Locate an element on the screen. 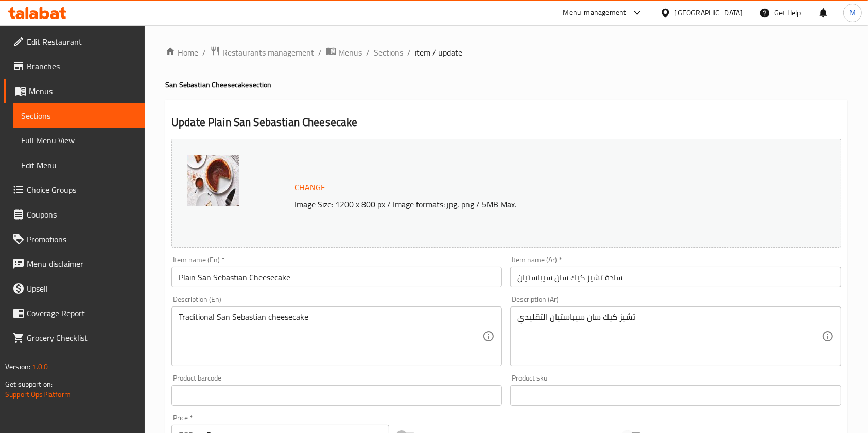 The width and height of the screenshot is (868, 433). span: item / update is located at coordinates (439, 53).